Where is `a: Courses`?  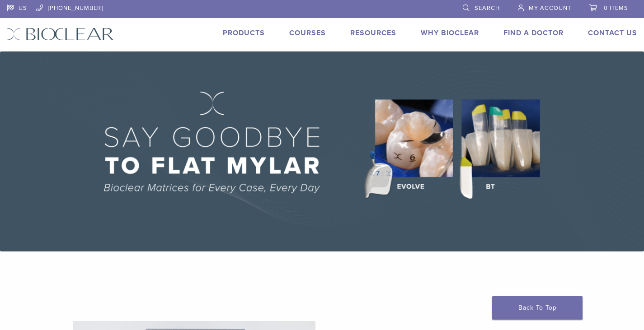
a: Courses is located at coordinates (307, 33).